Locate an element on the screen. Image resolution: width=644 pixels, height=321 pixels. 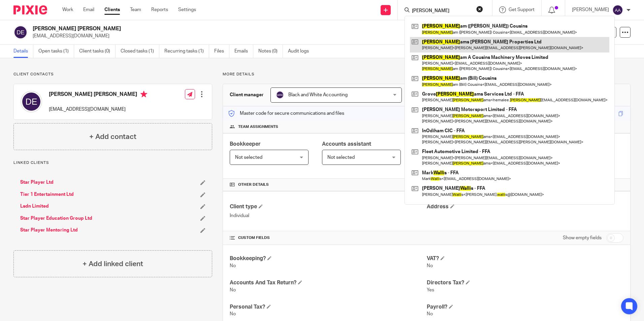
img: Pixie is located at coordinates (30, 10).